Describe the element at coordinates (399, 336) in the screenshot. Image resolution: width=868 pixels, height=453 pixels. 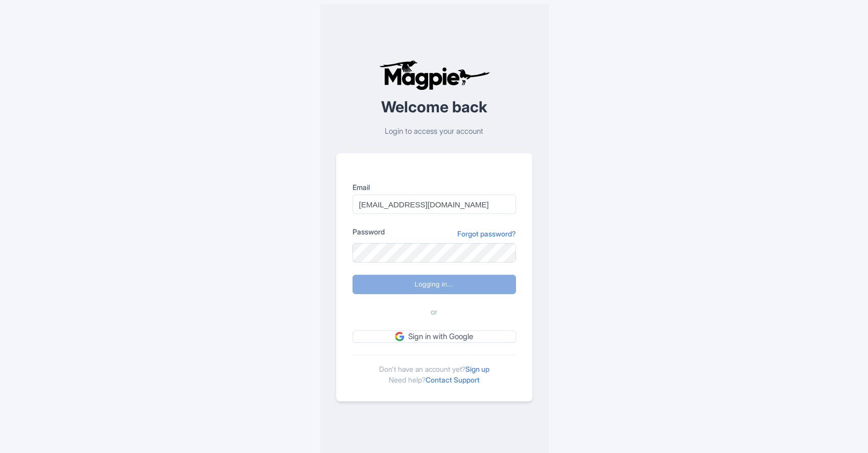
I see `img: google.svg` at that location.